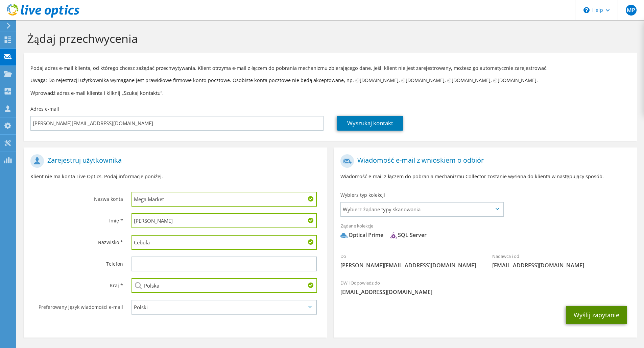 Image resolution: width=644 pixels, height=348 pixels. What do you see at coordinates (586, 10) in the screenshot?
I see `svg: \n` at bounding box center [586, 10].